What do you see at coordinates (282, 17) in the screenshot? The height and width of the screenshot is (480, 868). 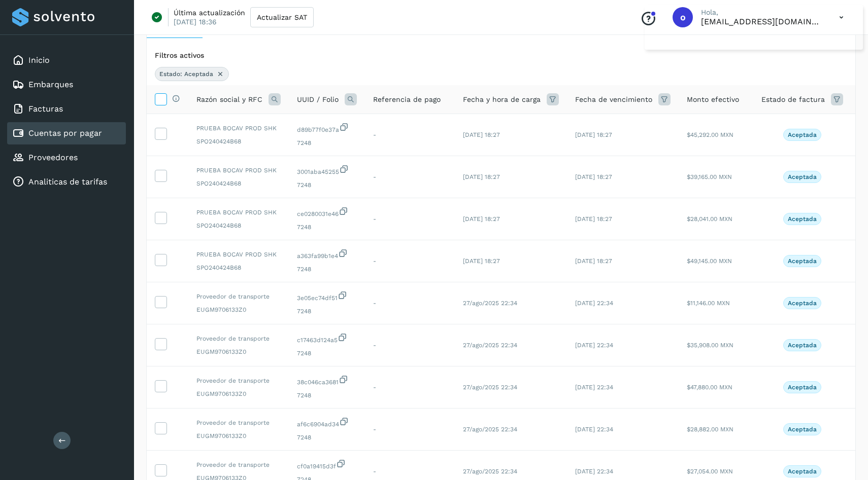 I see `span: Actualizar SAT` at bounding box center [282, 17].